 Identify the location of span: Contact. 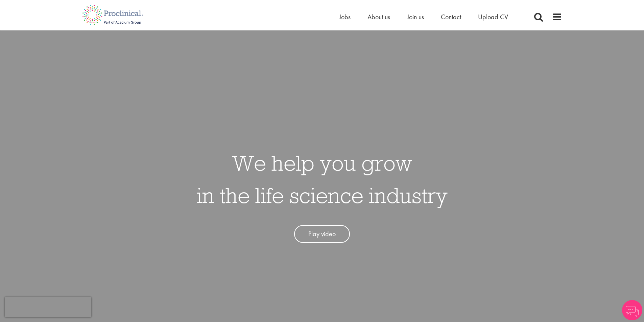
(451, 17).